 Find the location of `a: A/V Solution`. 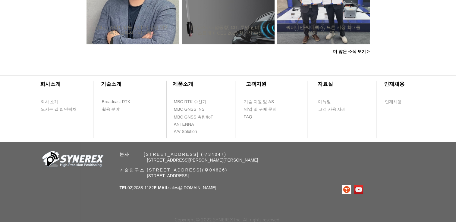

a: A/V Solution is located at coordinates (191, 132).